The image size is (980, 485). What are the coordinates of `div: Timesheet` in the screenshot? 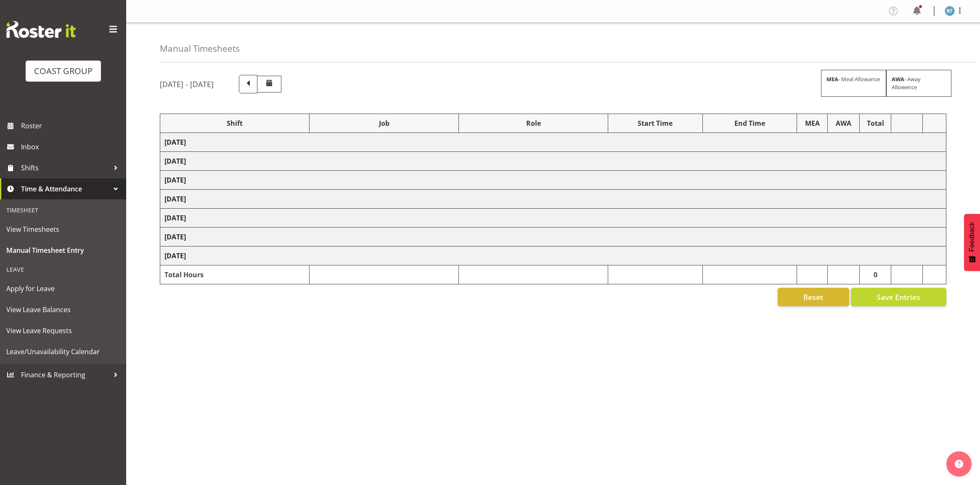 It's located at (63, 210).